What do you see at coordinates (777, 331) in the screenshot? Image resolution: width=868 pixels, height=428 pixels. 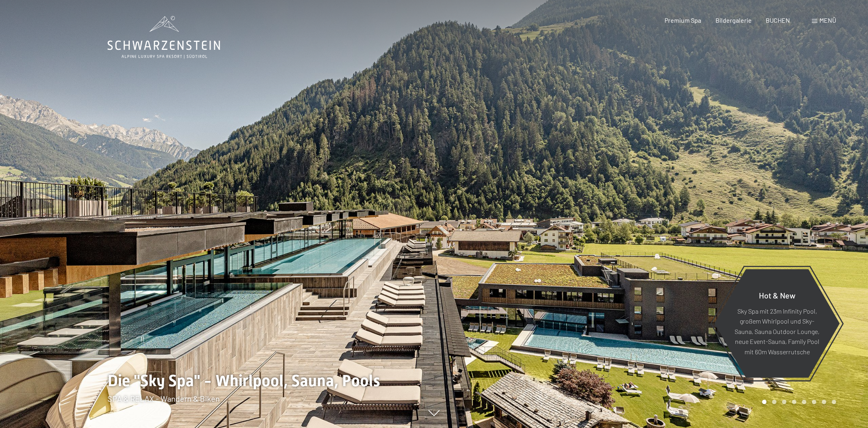 I see `p: Sky Spa mit 23m Infinity Pool, großem Whirlpool und Sky-Sauna, Sauna Outdoor Lounge, neue Event-S...` at bounding box center [777, 331].